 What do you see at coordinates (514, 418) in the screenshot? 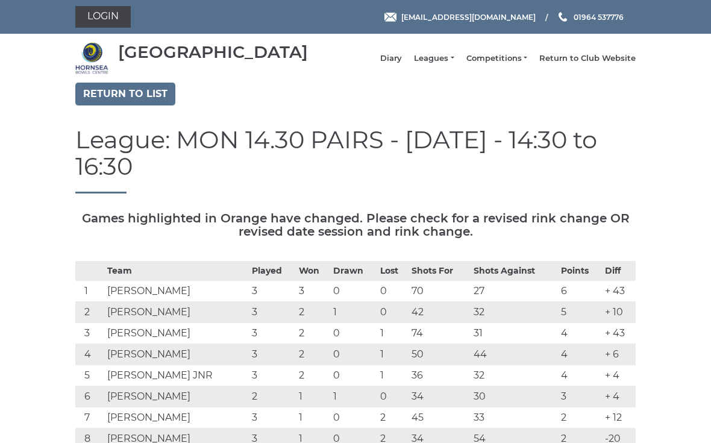
I see `td: 33` at bounding box center [514, 418].